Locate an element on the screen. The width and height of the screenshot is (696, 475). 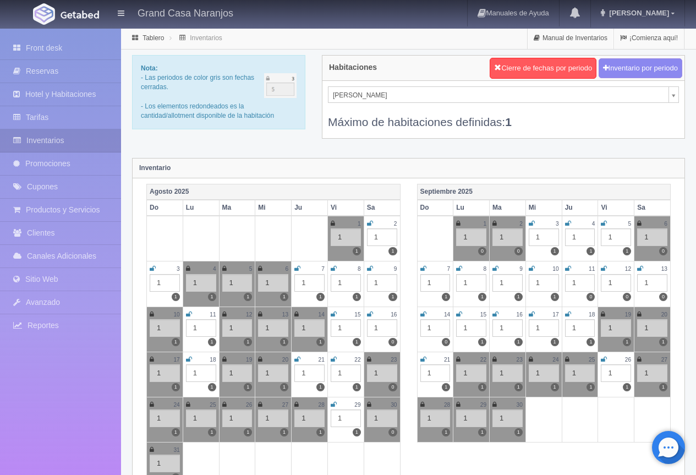
small: 24 is located at coordinates (176, 405).